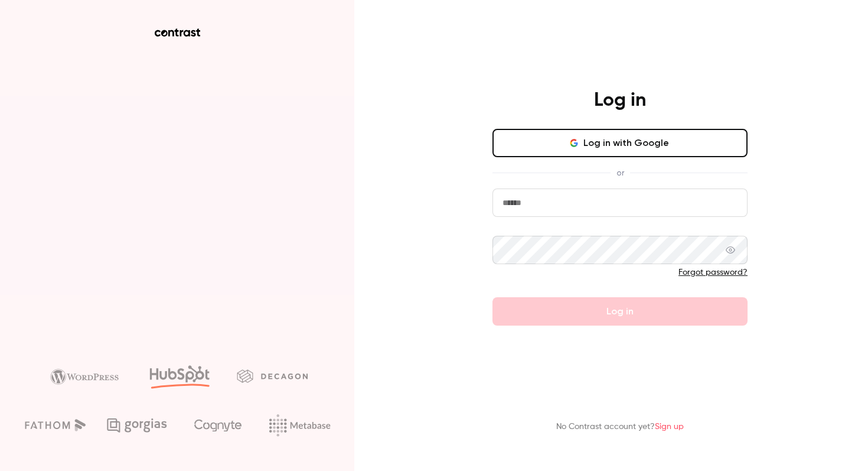  What do you see at coordinates (620, 101) in the screenshot?
I see `h4: Log in` at bounding box center [620, 101].